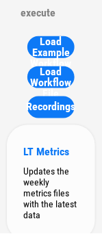  Describe the element at coordinates (51, 108) in the screenshot. I see `span: Recordings` at that location.